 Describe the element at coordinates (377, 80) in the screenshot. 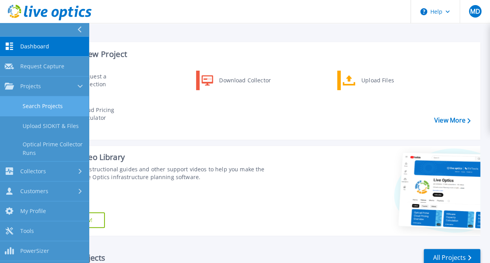

I see `a: Upload Files` at that location.